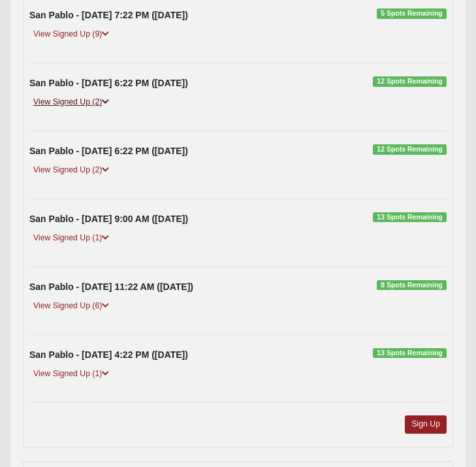 This screenshot has width=476, height=467. Describe the element at coordinates (71, 306) in the screenshot. I see `a: View Signed Up (6)` at that location.